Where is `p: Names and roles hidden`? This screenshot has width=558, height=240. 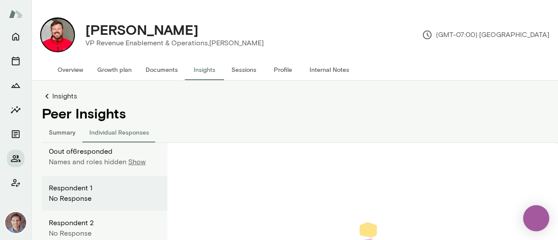
p: Names and roles hidden is located at coordinates (88, 162).